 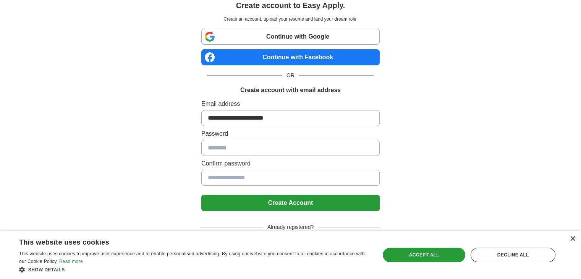 What do you see at coordinates (185, 241) in the screenshot?
I see `div: This website uses cookies` at bounding box center [185, 241].